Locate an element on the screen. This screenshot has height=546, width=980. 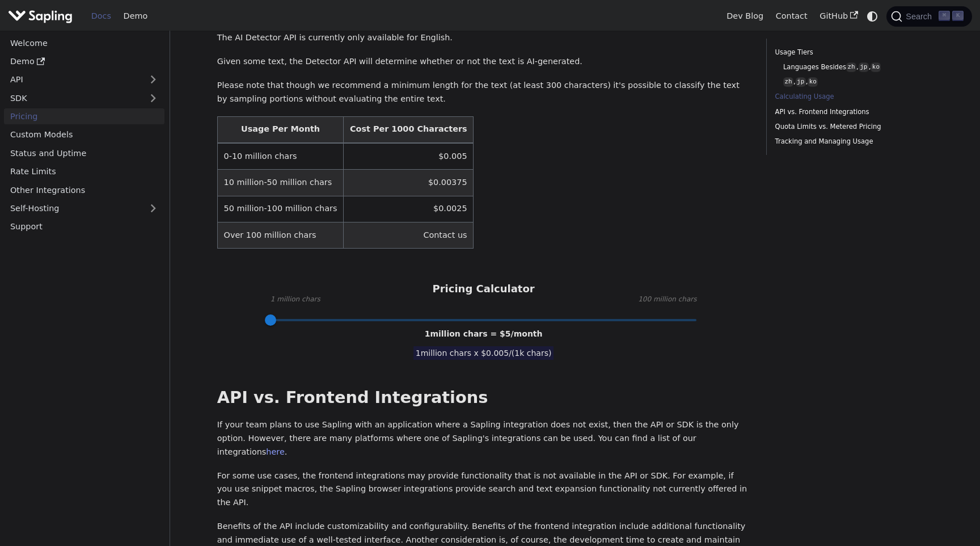
a: Status and Uptime is located at coordinates (84, 153).